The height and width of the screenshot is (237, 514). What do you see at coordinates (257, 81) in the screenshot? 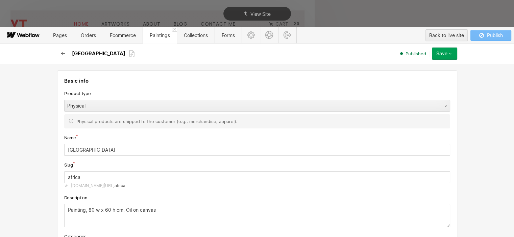
I see `h4: Basic info` at bounding box center [257, 81].